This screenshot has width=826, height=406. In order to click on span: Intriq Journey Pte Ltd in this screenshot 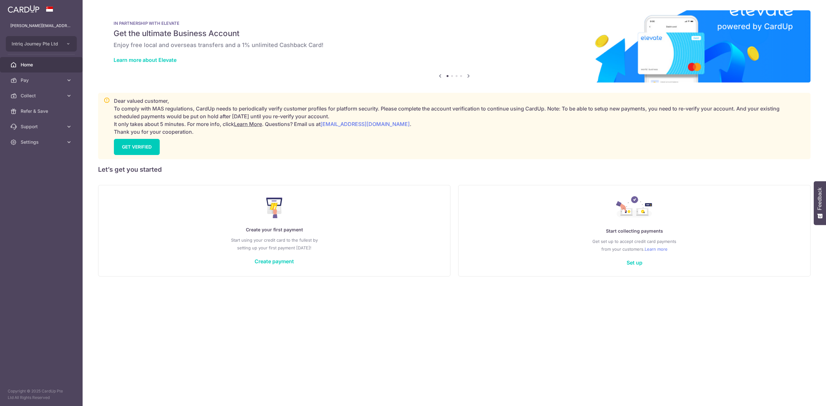, I will do `click(35, 44)`.